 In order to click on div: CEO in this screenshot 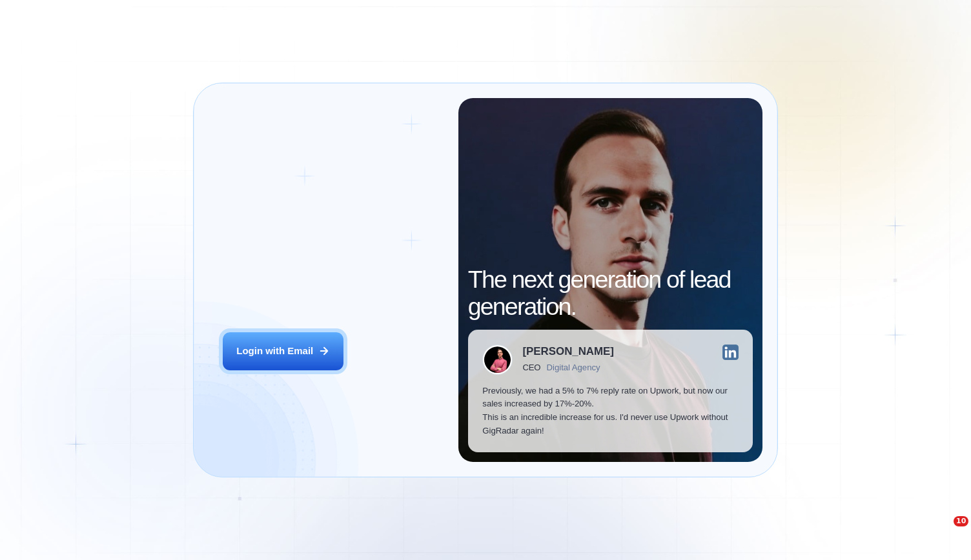, I will do `click(532, 367)`.